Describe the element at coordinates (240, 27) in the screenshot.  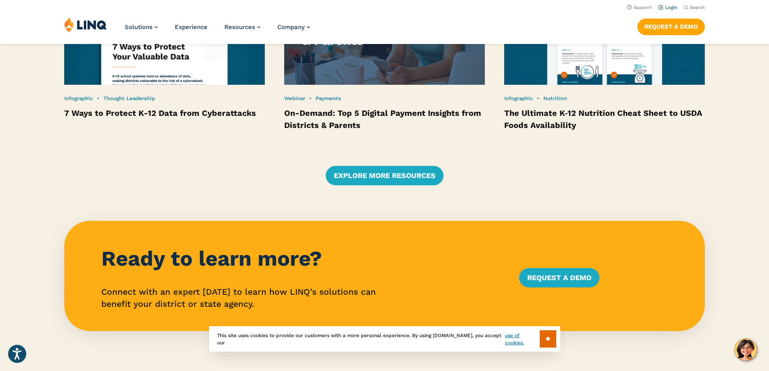
I see `span: Resources` at that location.